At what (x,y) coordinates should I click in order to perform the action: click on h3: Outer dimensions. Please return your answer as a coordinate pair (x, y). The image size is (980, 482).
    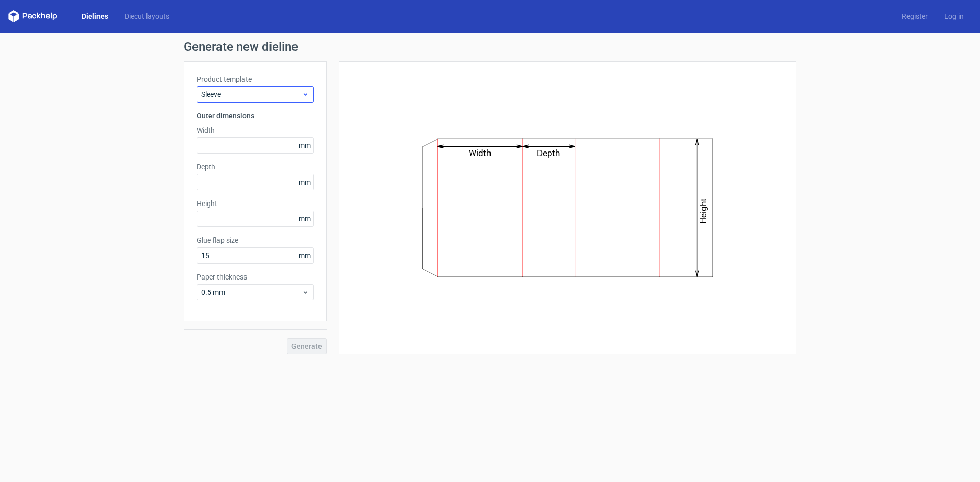
    Looking at the image, I should click on (255, 116).